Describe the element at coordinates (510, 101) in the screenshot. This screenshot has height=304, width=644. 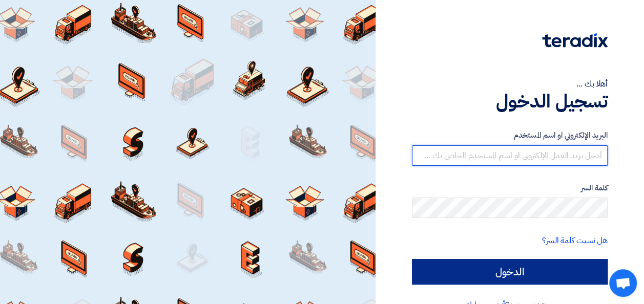
I see `h1: تسجيل الدخول` at that location.